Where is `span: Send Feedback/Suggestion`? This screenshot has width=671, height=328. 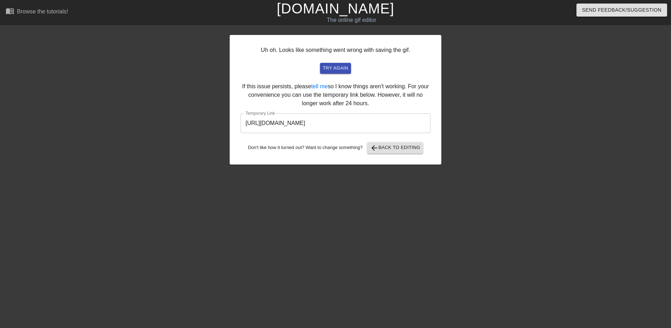
span: Send Feedback/Suggestion is located at coordinates (622, 10).